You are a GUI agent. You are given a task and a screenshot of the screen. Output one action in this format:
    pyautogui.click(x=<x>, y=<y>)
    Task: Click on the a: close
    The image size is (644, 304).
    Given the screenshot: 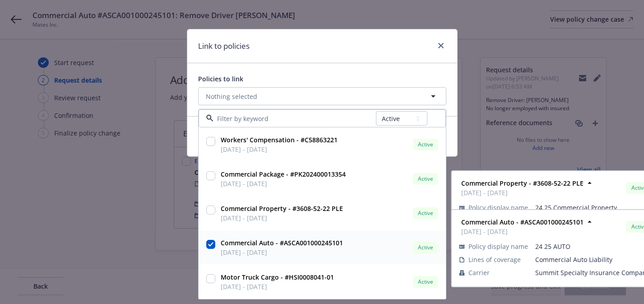 What is the action you would take?
    pyautogui.click(x=441, y=46)
    